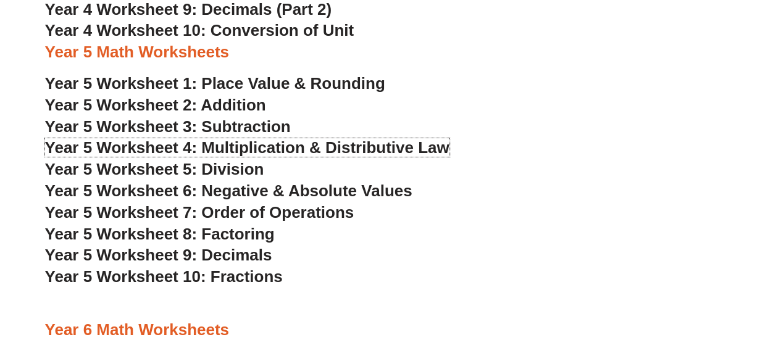 The width and height of the screenshot is (781, 345). What do you see at coordinates (215, 83) in the screenshot?
I see `span: Year 5 Worksheet 1: Place Value & Rounding` at bounding box center [215, 83].